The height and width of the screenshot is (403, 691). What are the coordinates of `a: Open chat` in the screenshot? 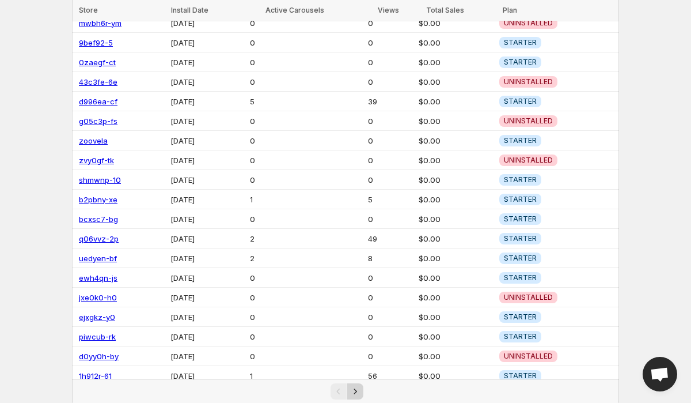 It's located at (660, 374).